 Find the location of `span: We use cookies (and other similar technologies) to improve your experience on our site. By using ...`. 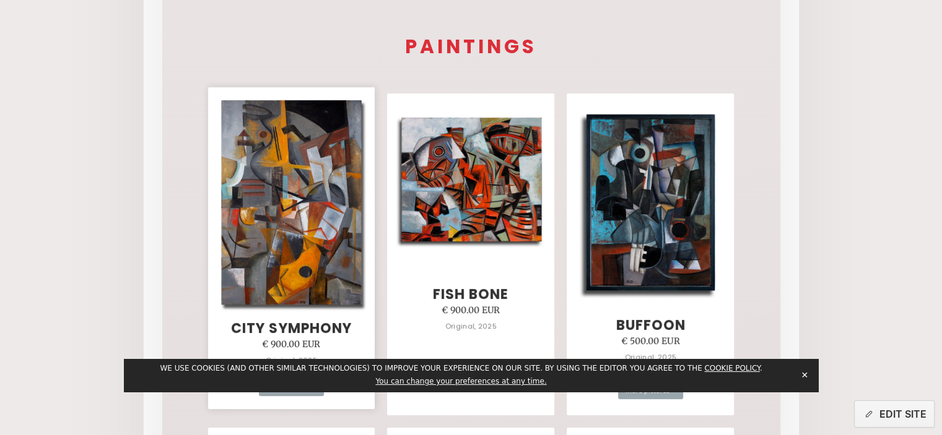

span: We use cookies (and other similar technologies) to improve your experience on our site. By using ... is located at coordinates (461, 369).